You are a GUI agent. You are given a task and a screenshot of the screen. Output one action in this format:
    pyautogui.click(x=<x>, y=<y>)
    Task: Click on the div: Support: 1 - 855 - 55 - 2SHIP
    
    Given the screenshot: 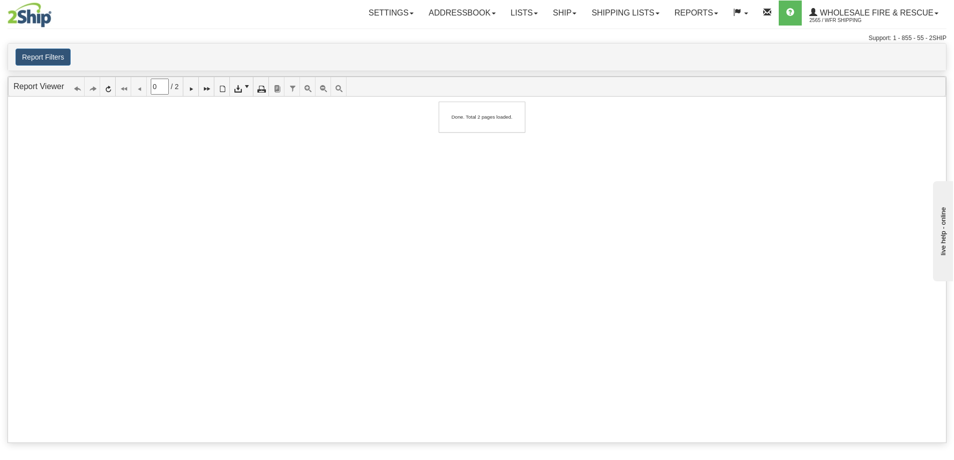 What is the action you would take?
    pyautogui.click(x=477, y=38)
    